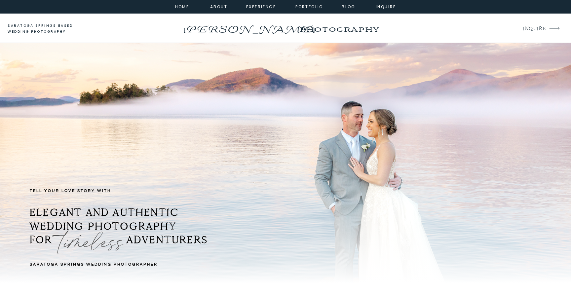  What do you see at coordinates (386, 6) in the screenshot?
I see `nav: inquire` at bounding box center [386, 6].